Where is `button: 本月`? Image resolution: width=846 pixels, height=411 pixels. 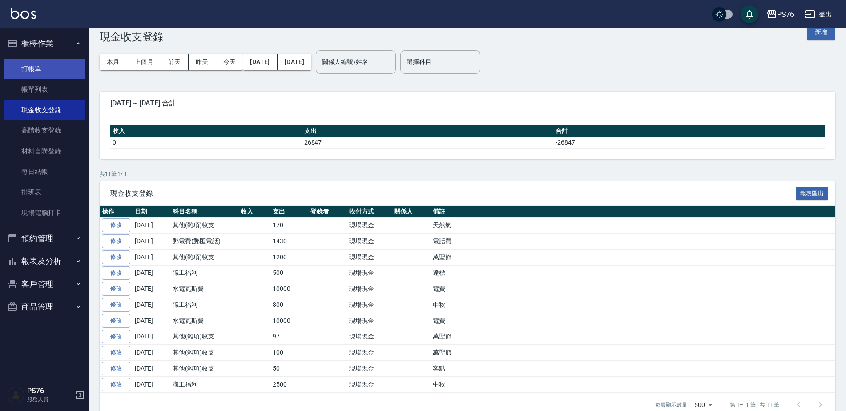 button: 本月 is located at coordinates (113, 62).